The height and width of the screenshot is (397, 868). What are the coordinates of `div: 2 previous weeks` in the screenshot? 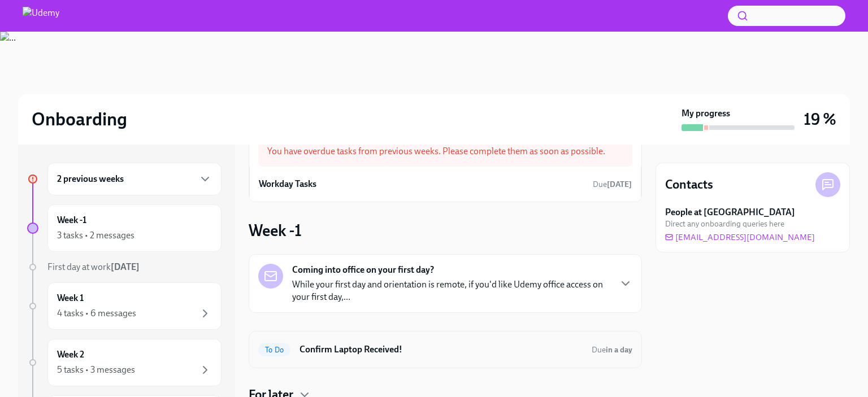 It's located at (134, 179).